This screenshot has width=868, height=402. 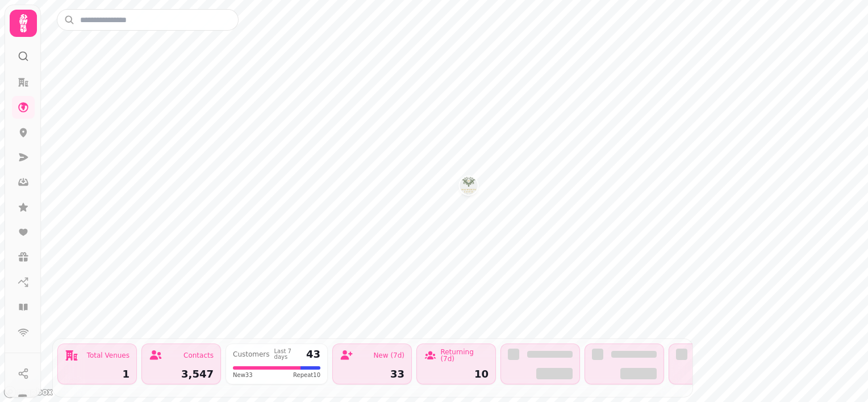 What do you see at coordinates (242, 375) in the screenshot?
I see `span: New 33` at bounding box center [242, 375].